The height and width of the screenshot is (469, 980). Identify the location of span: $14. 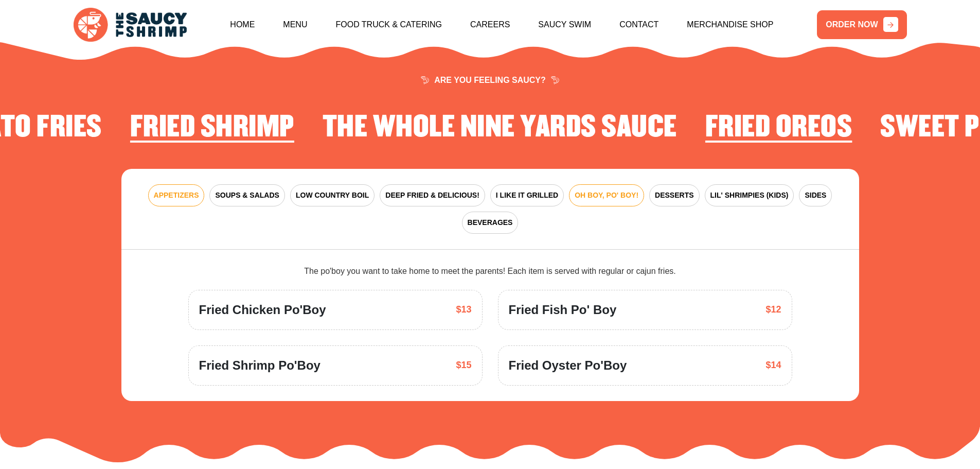
(773, 365).